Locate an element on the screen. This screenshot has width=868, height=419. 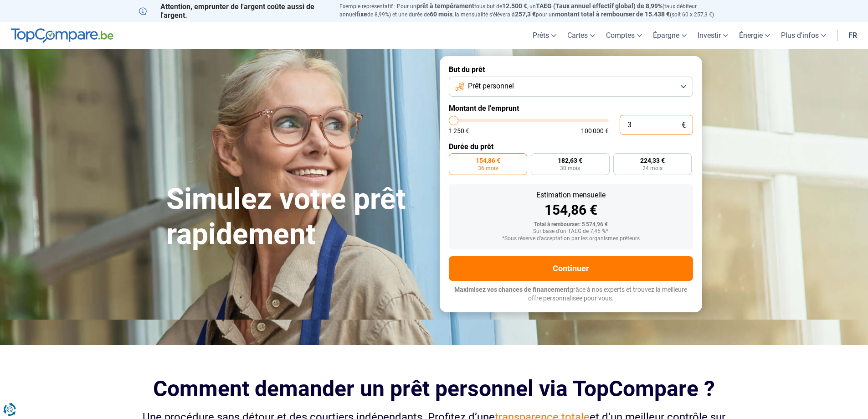
span: Prêt personnel is located at coordinates (491, 86).